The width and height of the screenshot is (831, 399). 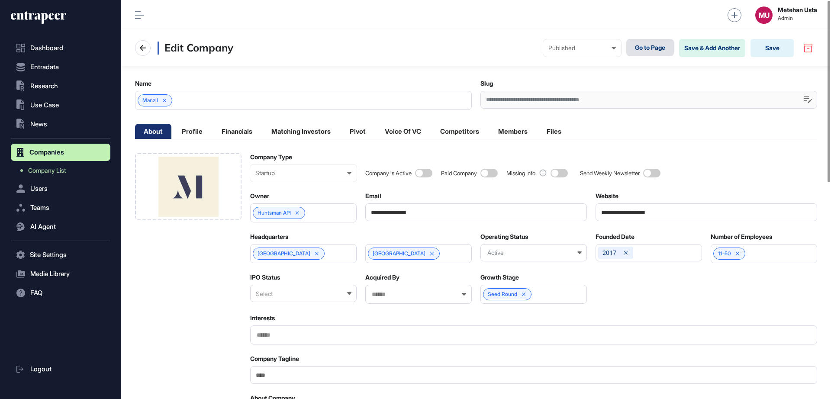 What do you see at coordinates (188, 187) in the screenshot?
I see `div: Company Logo` at bounding box center [188, 187].